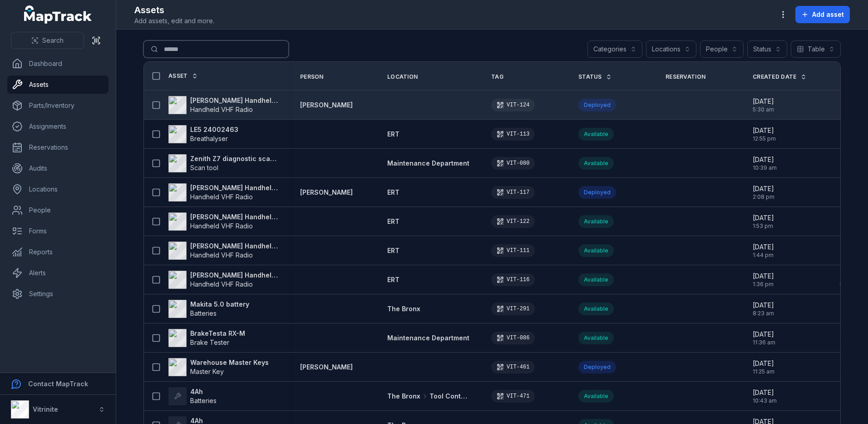 The image size is (868, 424). Describe the element at coordinates (178, 76) in the screenshot. I see `span: Asset` at that location.